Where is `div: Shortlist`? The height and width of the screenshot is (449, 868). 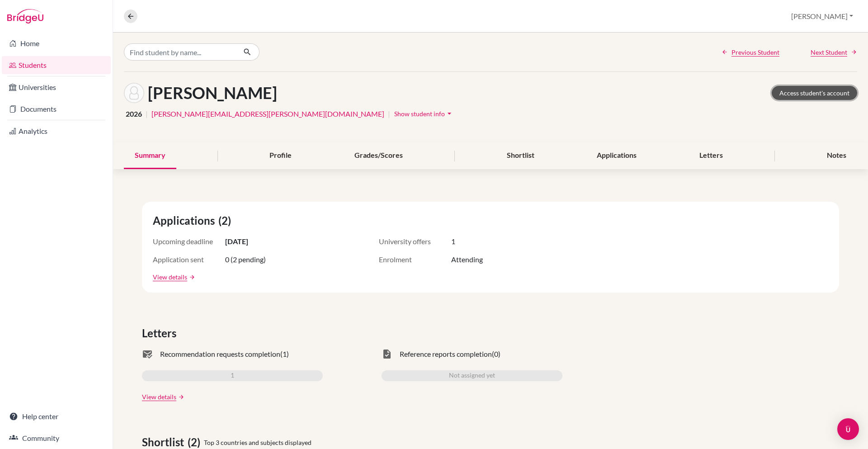
div: Shortlist is located at coordinates (520, 155).